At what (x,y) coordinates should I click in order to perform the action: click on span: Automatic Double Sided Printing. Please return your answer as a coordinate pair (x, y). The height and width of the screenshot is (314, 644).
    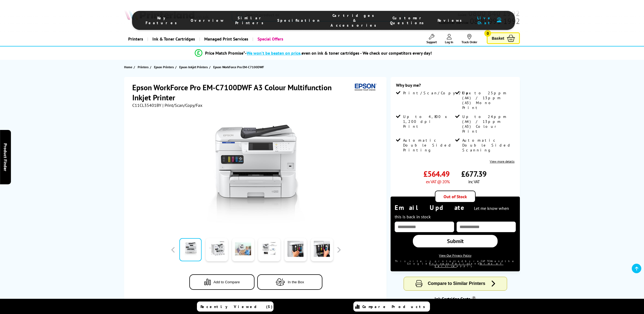
    Looking at the image, I should click on (429, 145).